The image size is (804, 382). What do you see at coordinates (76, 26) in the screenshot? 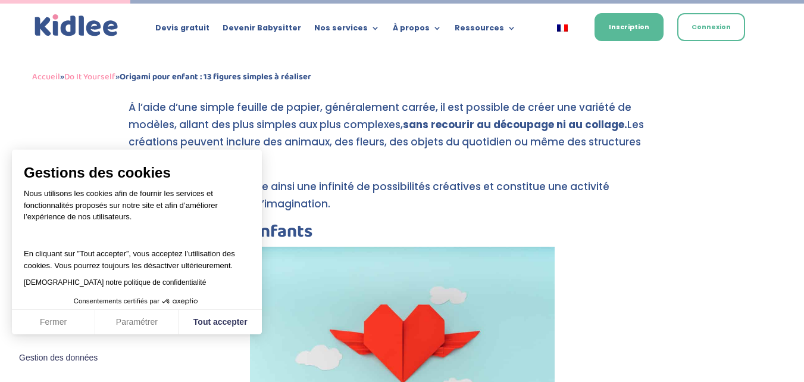
I see `img: logo_kidlee_bleu` at bounding box center [76, 26].